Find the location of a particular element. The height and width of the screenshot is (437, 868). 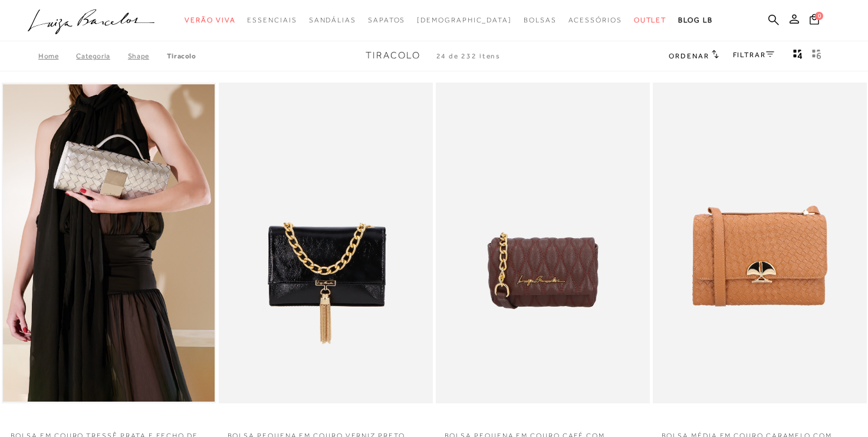

span: Verão Viva is located at coordinates (210, 20).